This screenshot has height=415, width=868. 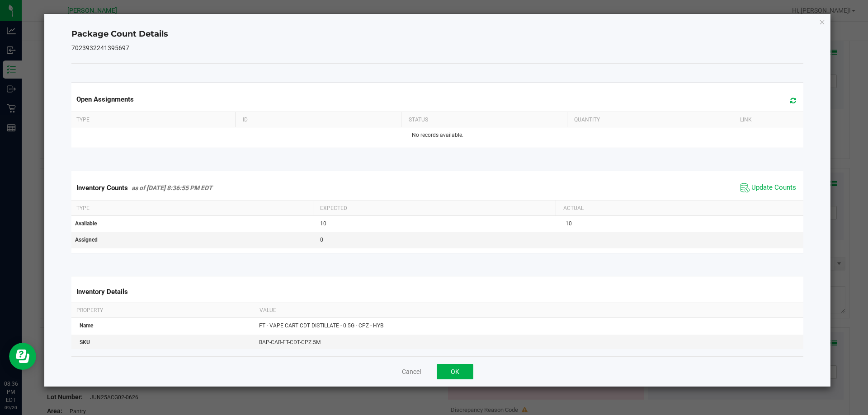 What do you see at coordinates (105, 99) in the screenshot?
I see `span: Open Assignments` at bounding box center [105, 99].